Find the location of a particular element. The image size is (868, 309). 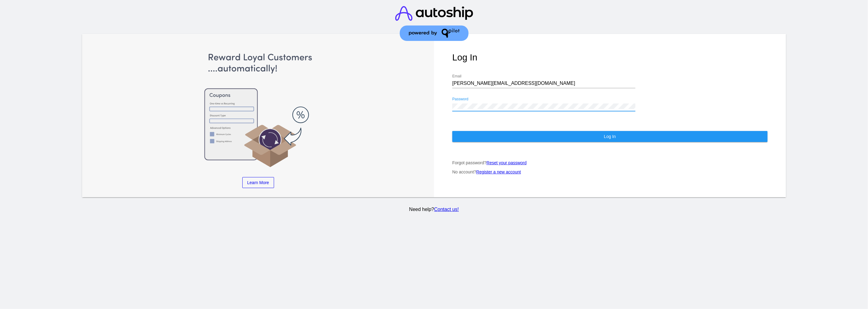

p: Need help? is located at coordinates (434, 210).